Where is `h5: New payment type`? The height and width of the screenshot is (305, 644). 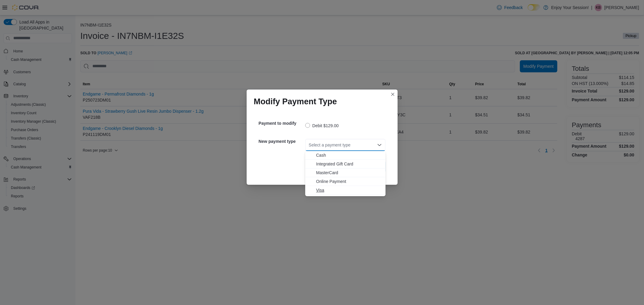
h5: New payment type is located at coordinates (281, 141).